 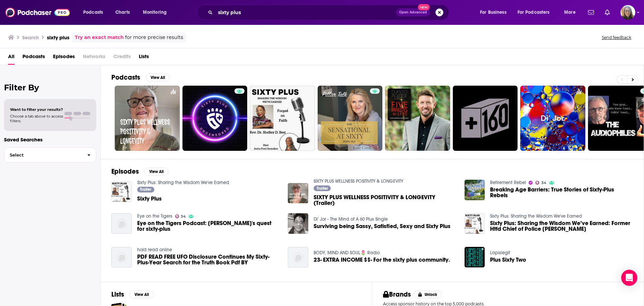 What do you see at coordinates (306, 12) in the screenshot?
I see `input: Search podcasts, credits, & more...` at bounding box center [306, 12].